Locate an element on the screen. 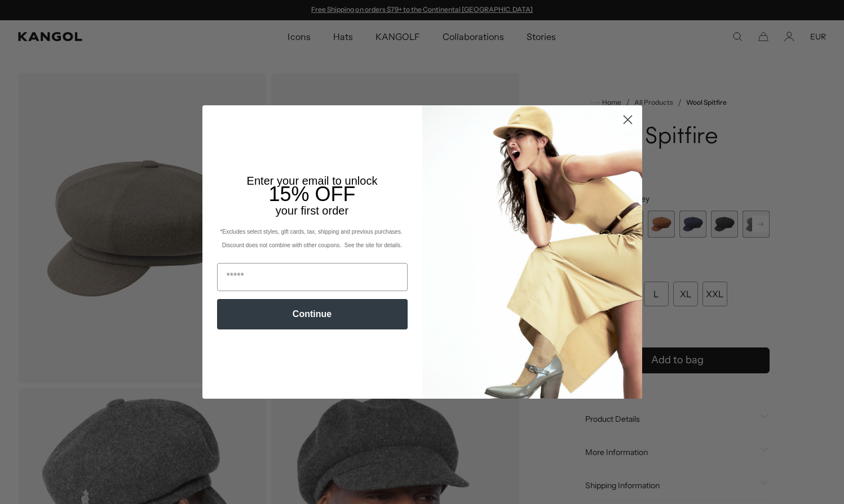 The width and height of the screenshot is (844, 504). span: 15% OFF is located at coordinates (312, 194).